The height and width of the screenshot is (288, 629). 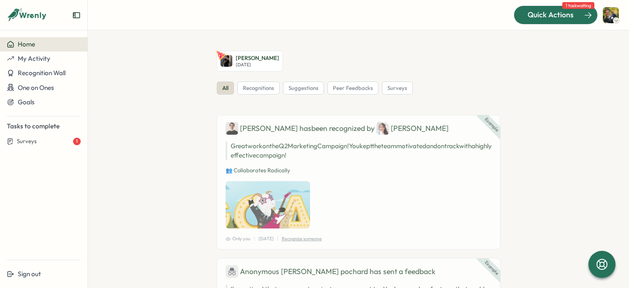 I want to click on img: Carlos Avina Ortiz, so click(x=226, y=61).